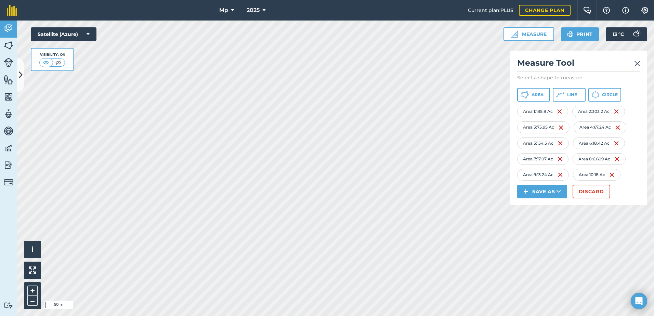  Describe the element at coordinates (572, 95) in the screenshot. I see `span: Line` at that location.